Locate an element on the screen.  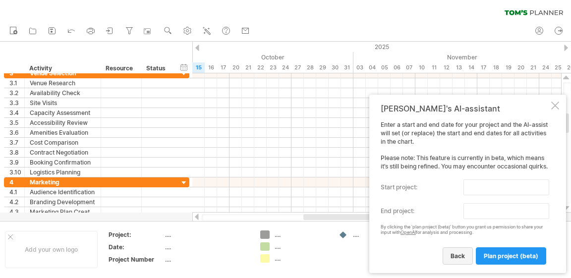
div: Venue Research is located at coordinates (62, 83).